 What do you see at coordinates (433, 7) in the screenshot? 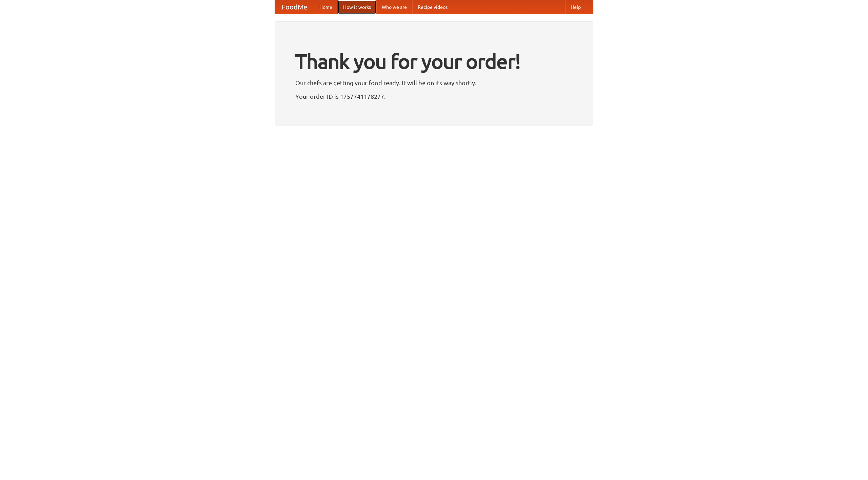
I see `a: Recipe videos` at bounding box center [433, 7].